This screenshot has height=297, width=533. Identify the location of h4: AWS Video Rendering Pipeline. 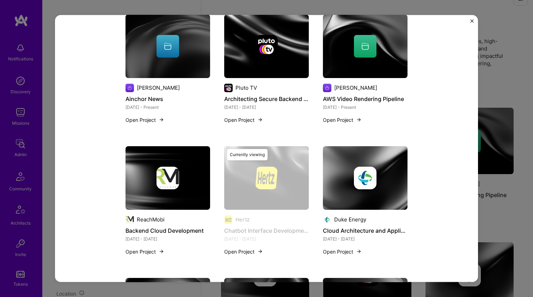
(365, 98).